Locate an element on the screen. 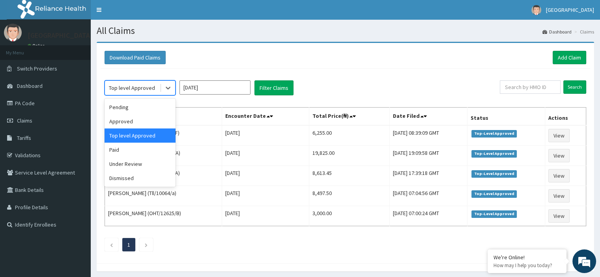  div: Pending is located at coordinates (140, 107).